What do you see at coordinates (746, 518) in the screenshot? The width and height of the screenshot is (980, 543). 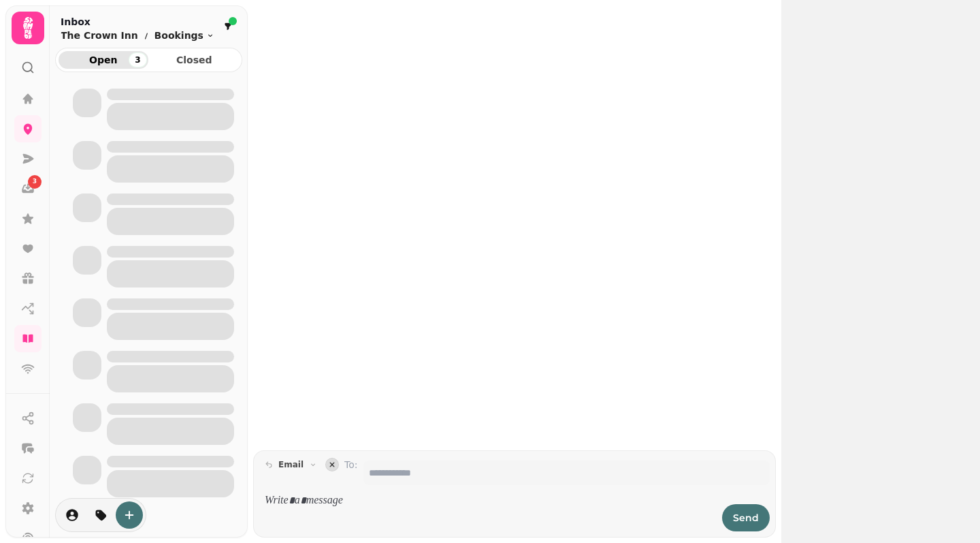 I see `span: Send` at bounding box center [746, 518].